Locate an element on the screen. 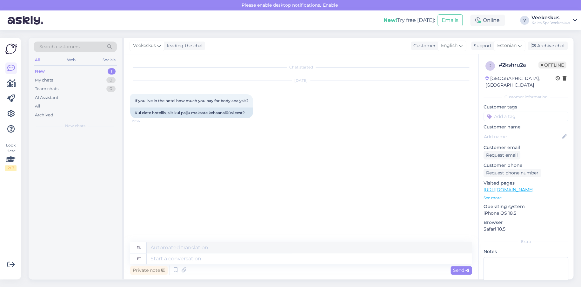  div: Customer information is located at coordinates (526, 97).